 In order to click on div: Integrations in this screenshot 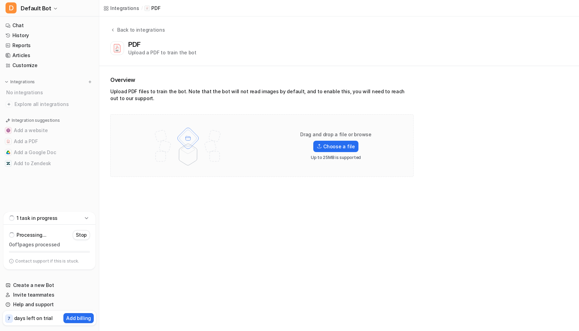, I will do `click(125, 8)`.